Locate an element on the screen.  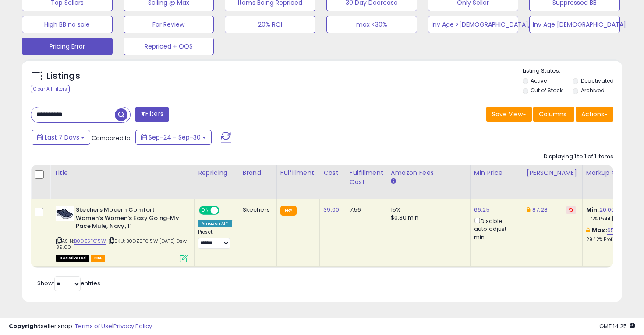
div: Amazon Fees is located at coordinates (428, 173).